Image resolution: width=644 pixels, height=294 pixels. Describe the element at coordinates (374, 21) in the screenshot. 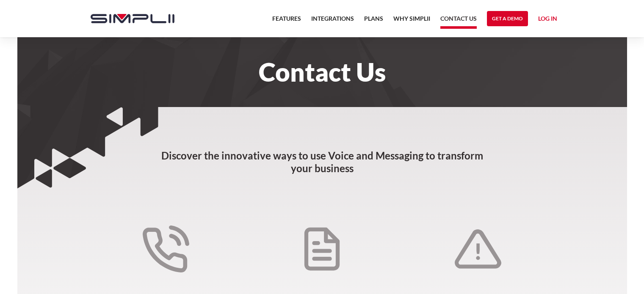

I see `a: Plans` at that location.